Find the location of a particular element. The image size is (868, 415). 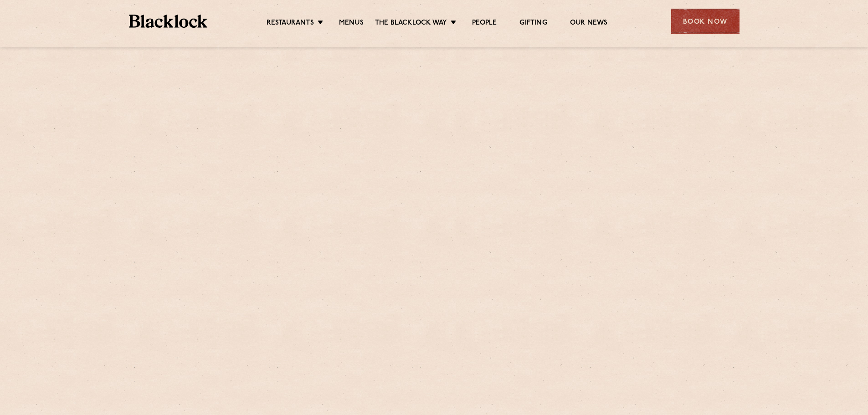

a: People is located at coordinates (484, 24).